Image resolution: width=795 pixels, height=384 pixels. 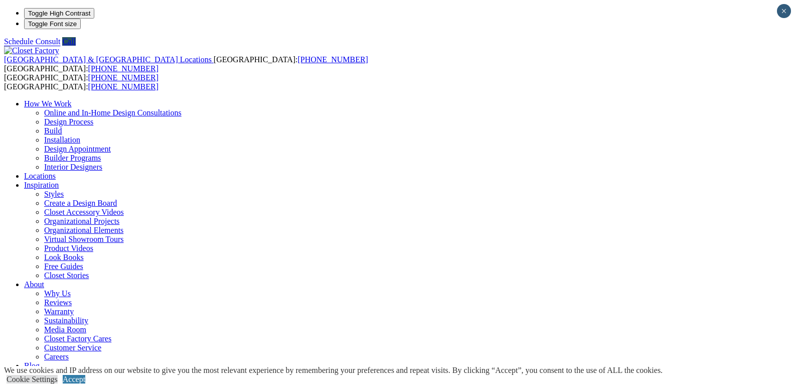 What do you see at coordinates (56, 356) in the screenshot?
I see `a: Careers` at bounding box center [56, 356].